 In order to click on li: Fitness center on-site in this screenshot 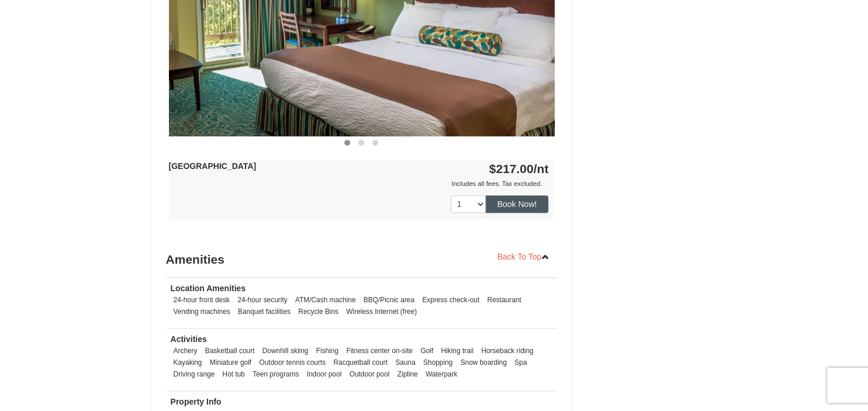, I will do `click(379, 351)`.